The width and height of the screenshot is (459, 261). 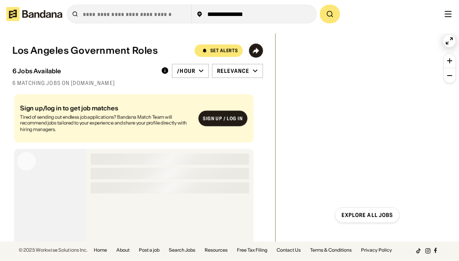 What do you see at coordinates (289, 250) in the screenshot?
I see `a: Contact Us` at bounding box center [289, 250].